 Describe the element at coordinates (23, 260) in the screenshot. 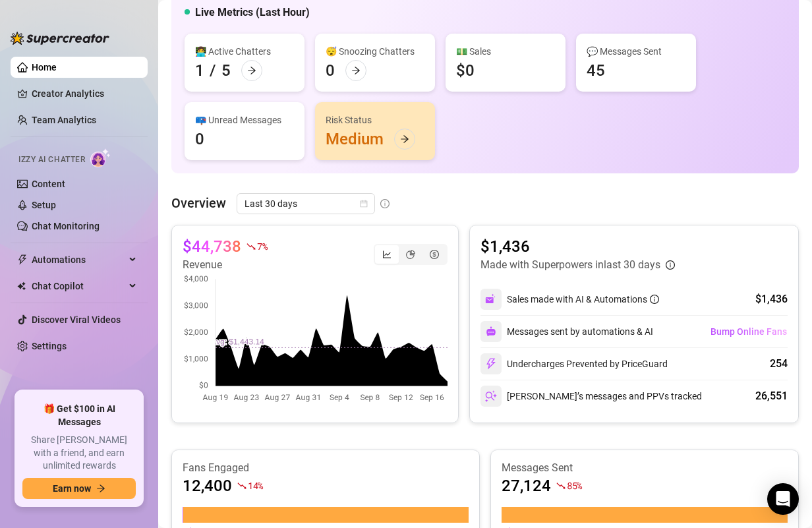

I see `span: thunderbolt` at that location.